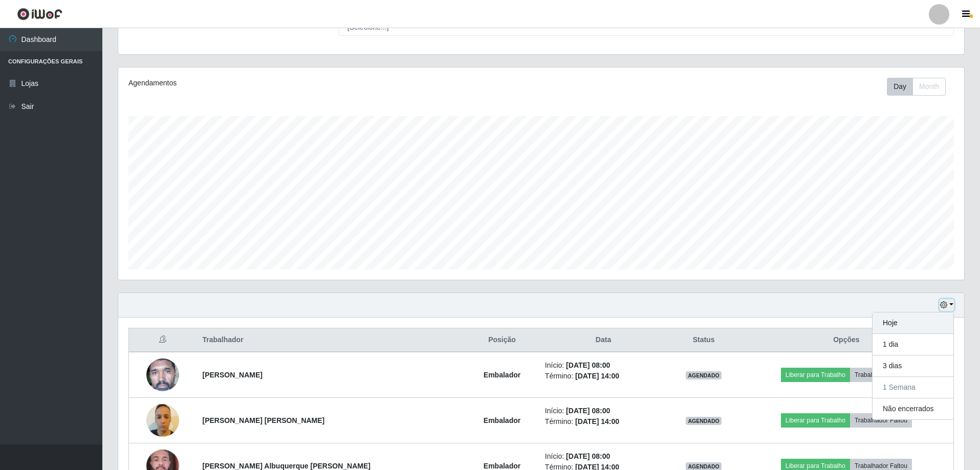 The height and width of the screenshot is (470, 980). I want to click on img: 1672757471679.jpeg, so click(163, 375).